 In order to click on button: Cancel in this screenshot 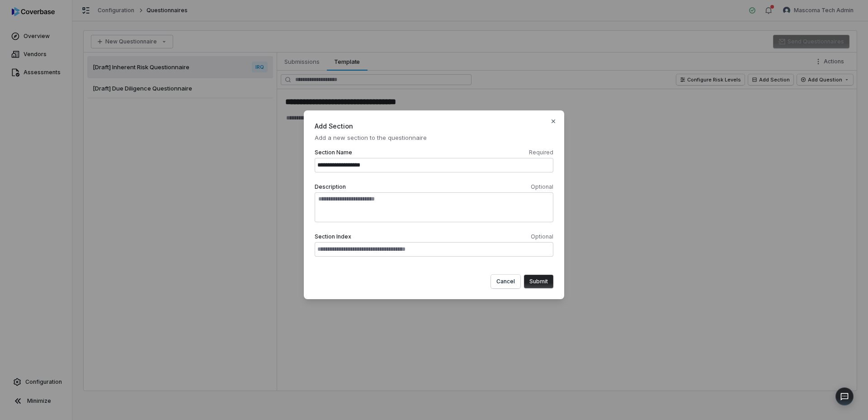, I will do `click(505, 281)`.